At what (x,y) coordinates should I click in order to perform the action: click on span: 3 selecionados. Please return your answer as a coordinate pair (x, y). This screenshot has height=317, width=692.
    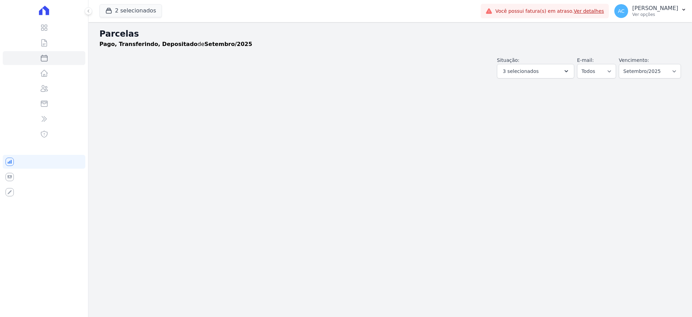
    Looking at the image, I should click on (521, 71).